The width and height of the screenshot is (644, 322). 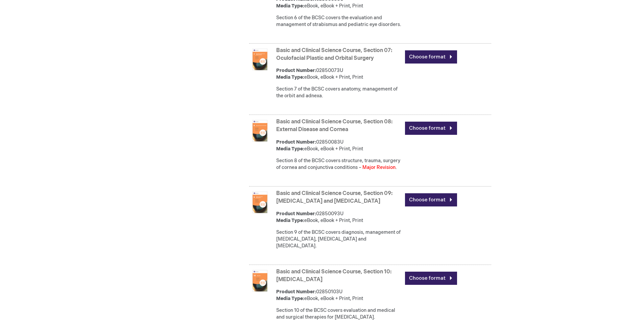 I want to click on div: 02850093U eBook, eBook + Print, Print, so click(x=339, y=217).